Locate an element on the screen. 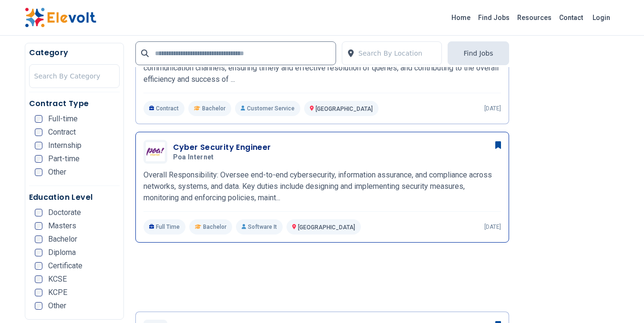 The width and height of the screenshot is (644, 323). input: KCSE is located at coordinates (38, 280).